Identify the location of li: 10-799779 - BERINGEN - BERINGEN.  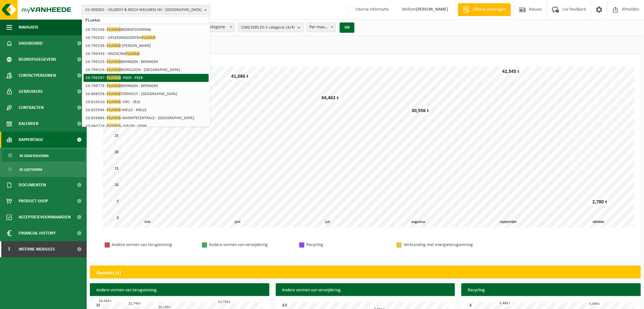
(146, 86).